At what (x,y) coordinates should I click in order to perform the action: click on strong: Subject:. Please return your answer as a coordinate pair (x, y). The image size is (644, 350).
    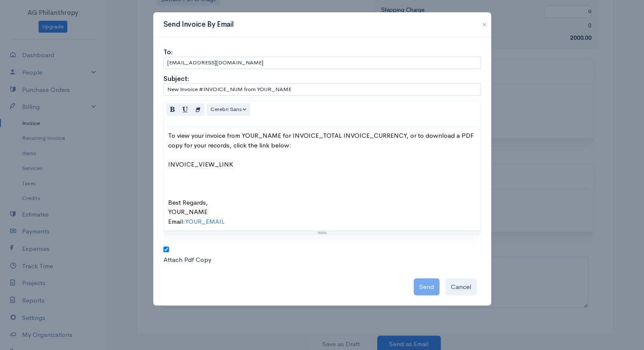
    Looking at the image, I should click on (176, 78).